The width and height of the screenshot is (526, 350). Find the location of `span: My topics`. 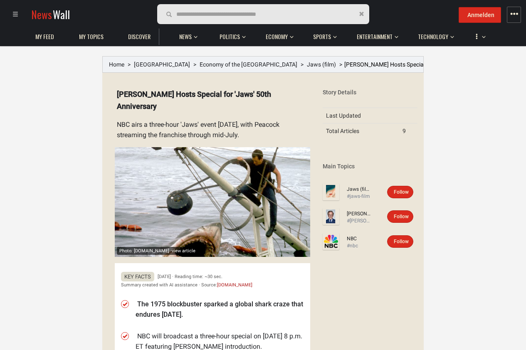

span: My topics is located at coordinates (91, 37).